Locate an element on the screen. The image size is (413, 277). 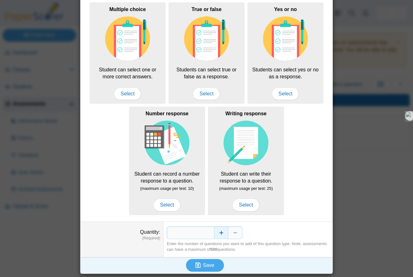
div: Students can select yes or no as a response. is located at coordinates (285, 53).